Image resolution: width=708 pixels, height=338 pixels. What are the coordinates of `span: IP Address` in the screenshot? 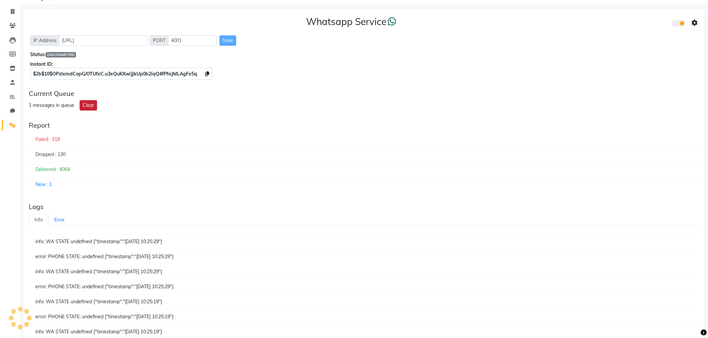 It's located at (45, 40).